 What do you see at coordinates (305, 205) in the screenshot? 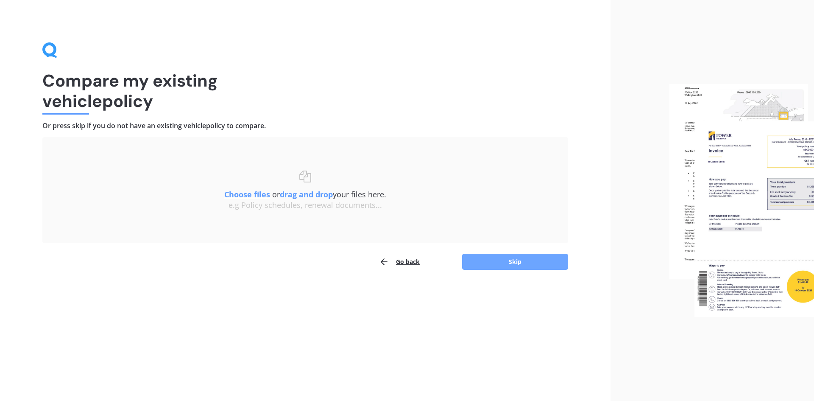
I see `div: e.g Policy schedules, renewal documents...` at bounding box center [305, 205].